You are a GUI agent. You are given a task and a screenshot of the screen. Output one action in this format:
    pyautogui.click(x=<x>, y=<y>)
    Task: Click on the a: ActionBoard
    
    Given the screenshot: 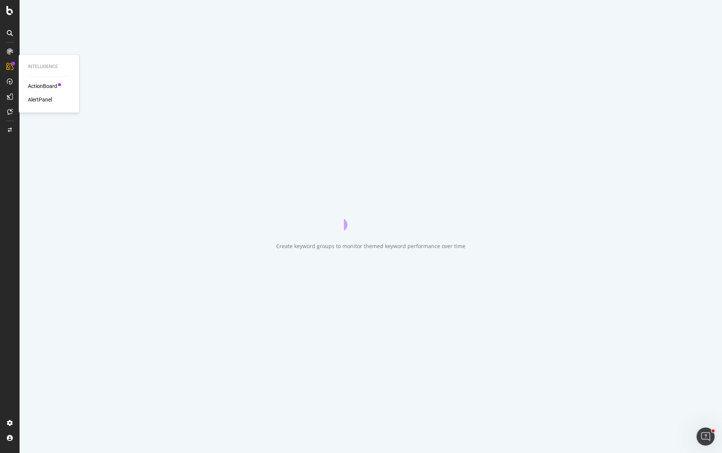 What is the action you would take?
    pyautogui.click(x=43, y=86)
    